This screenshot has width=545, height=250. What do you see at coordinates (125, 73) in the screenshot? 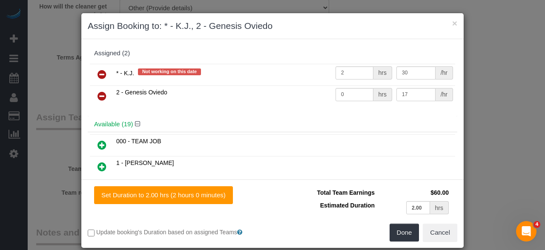
I see `span: * - K.J.` at bounding box center [125, 73].